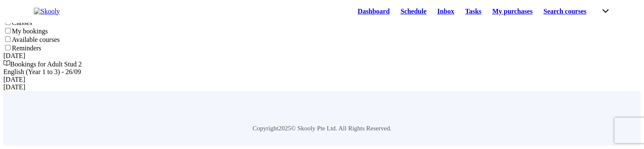 The height and width of the screenshot is (149, 644). I want to click on label: Classes, so click(22, 22).